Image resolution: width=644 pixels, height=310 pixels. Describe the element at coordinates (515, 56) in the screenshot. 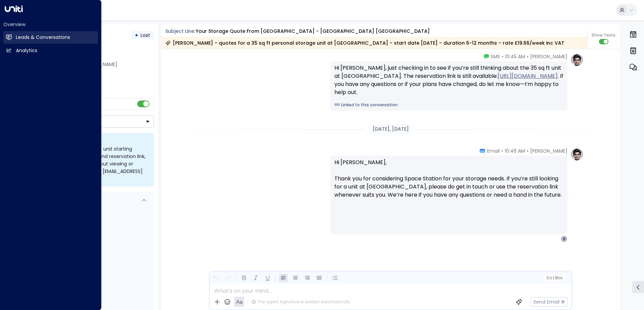

I see `span: 10:45 AM` at that location.